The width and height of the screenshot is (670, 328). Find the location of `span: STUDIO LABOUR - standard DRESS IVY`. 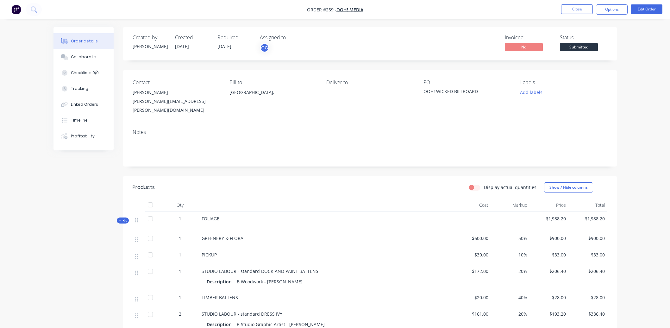

span: STUDIO LABOUR - standard DRESS IVY is located at coordinates (242, 314).